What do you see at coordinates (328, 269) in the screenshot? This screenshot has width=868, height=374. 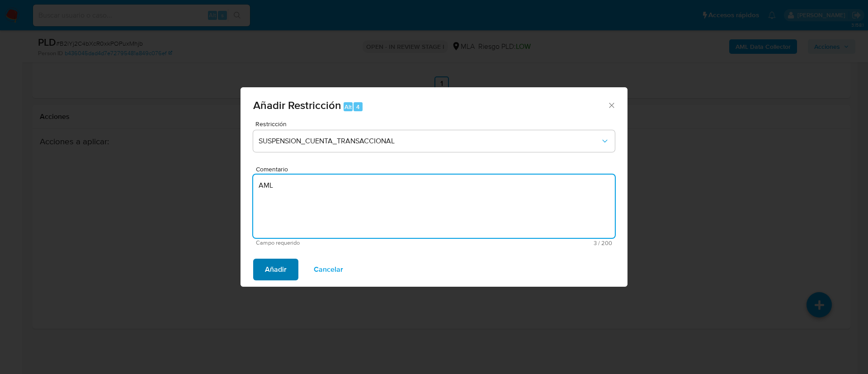 I see `span: Cancelar` at bounding box center [328, 269].